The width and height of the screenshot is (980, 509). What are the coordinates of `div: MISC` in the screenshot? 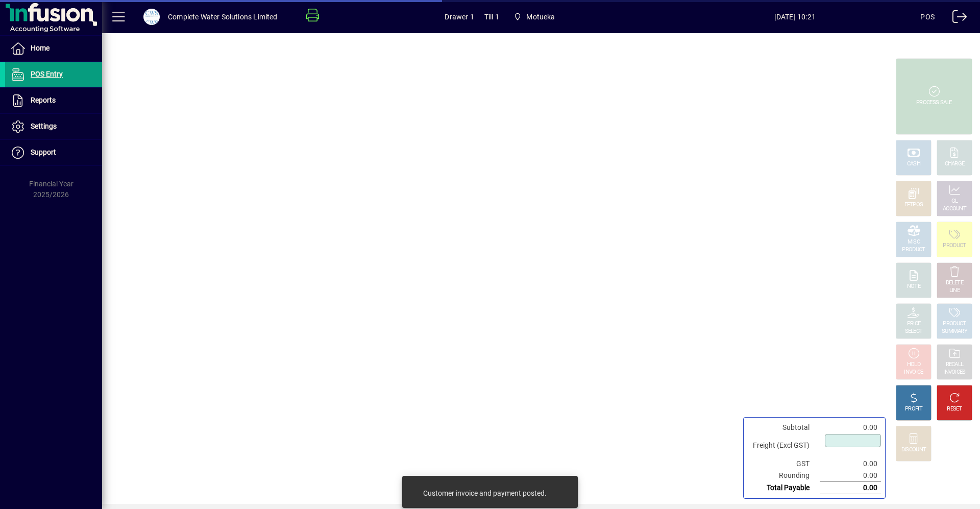 It's located at (914, 242).